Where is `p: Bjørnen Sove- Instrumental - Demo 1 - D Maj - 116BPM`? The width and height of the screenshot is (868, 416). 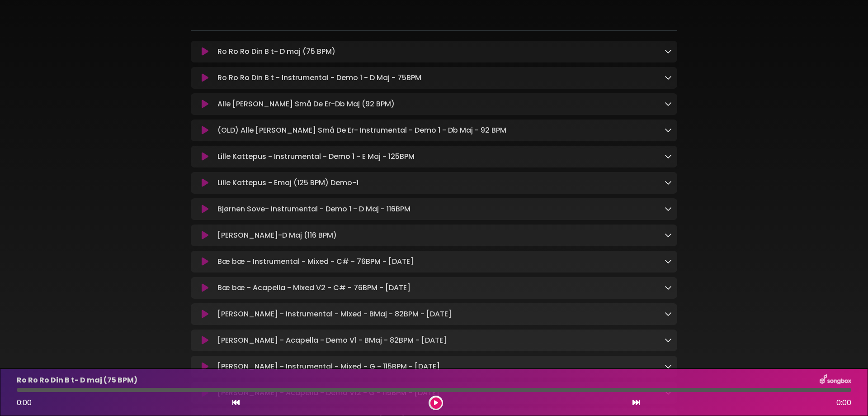
p: Bjørnen Sove- Instrumental - Demo 1 - D Maj - 116BPM is located at coordinates (314, 209).